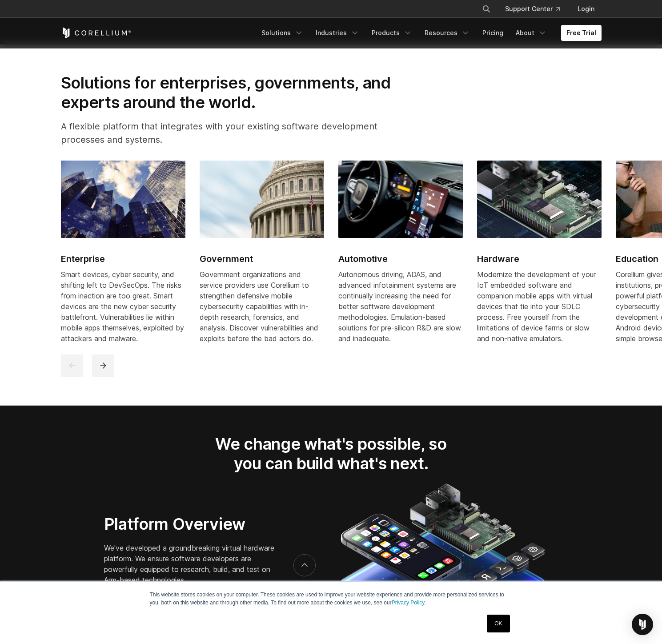  Describe the element at coordinates (540, 259) in the screenshot. I see `h2: Hardware` at that location.